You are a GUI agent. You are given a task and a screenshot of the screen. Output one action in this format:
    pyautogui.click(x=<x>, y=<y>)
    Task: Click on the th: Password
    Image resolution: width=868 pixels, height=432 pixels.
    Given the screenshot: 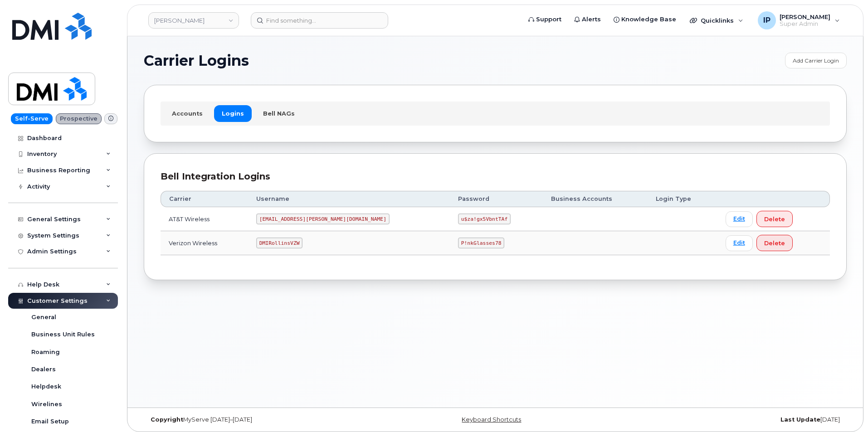 What is the action you would take?
    pyautogui.click(x=496, y=199)
    